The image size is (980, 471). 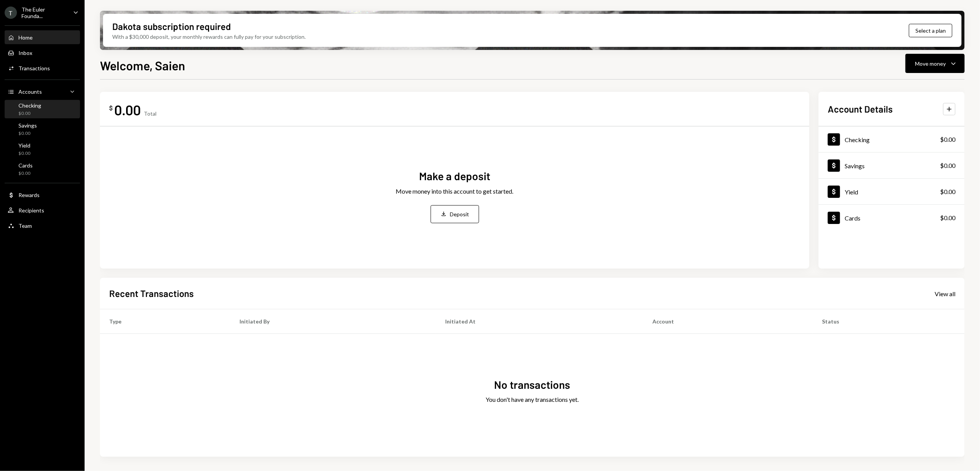 What do you see at coordinates (930, 63) in the screenshot?
I see `div: Move money` at bounding box center [930, 63].